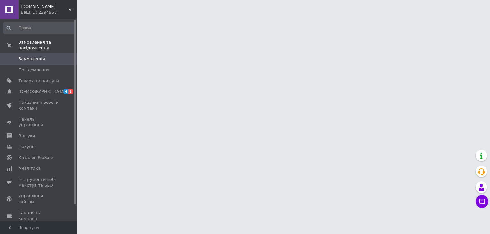  I want to click on span: Замовлення та повідомлення, so click(48, 45).